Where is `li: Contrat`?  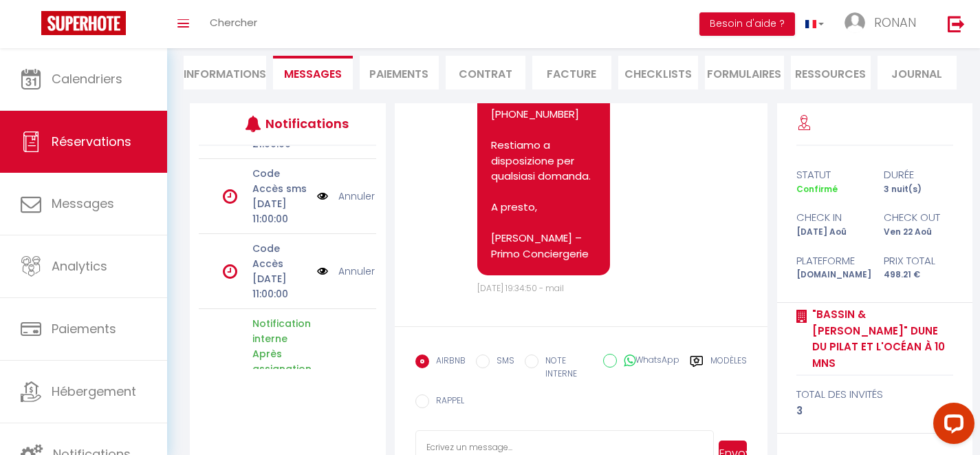 li: Contrat is located at coordinates (486, 72).